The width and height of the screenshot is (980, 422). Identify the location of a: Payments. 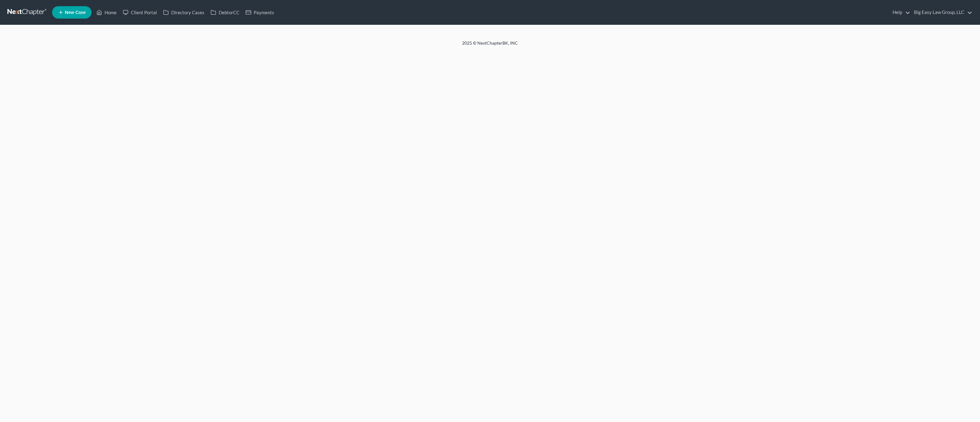
(260, 13).